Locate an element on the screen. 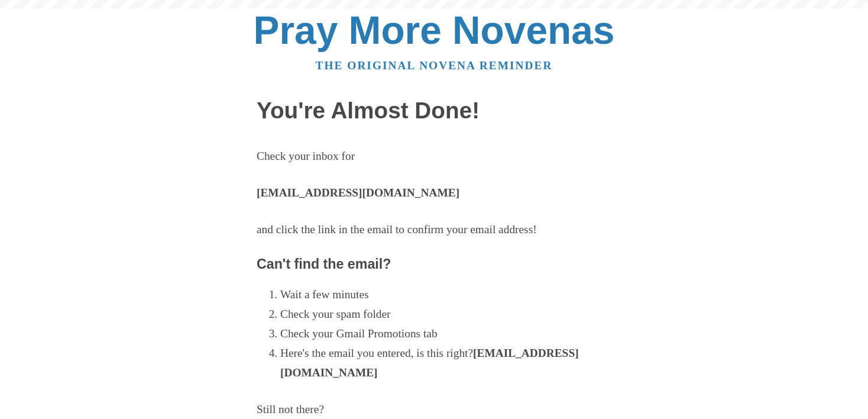 The image size is (868, 419). li: Check your spam folder is located at coordinates (446, 314).